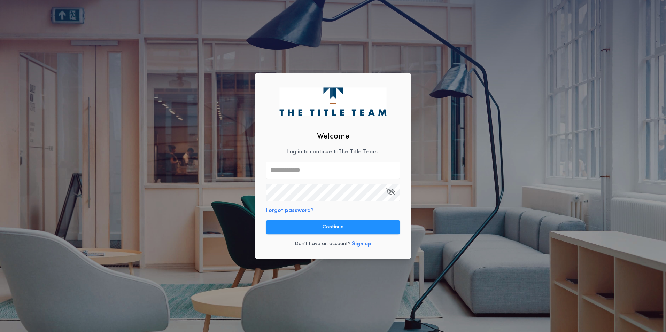 This screenshot has width=666, height=332. What do you see at coordinates (333, 227) in the screenshot?
I see `button: Continue` at bounding box center [333, 227].